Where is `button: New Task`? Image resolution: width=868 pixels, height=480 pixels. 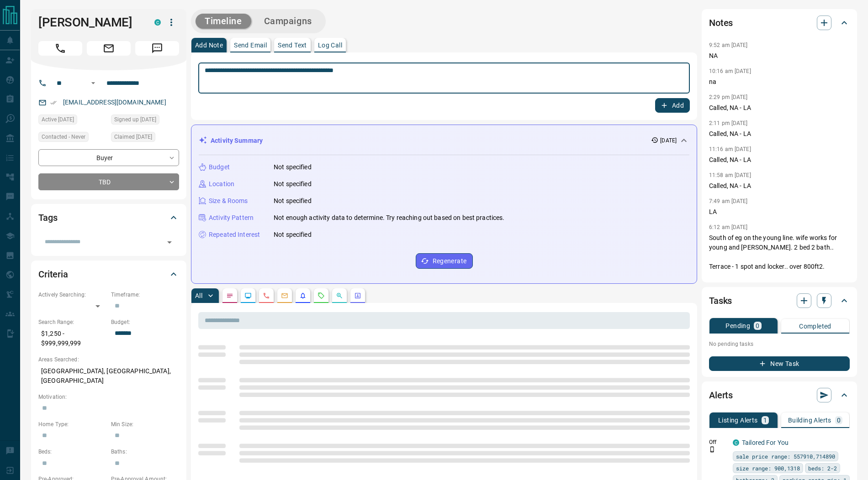
button: New Task is located at coordinates (779, 364).